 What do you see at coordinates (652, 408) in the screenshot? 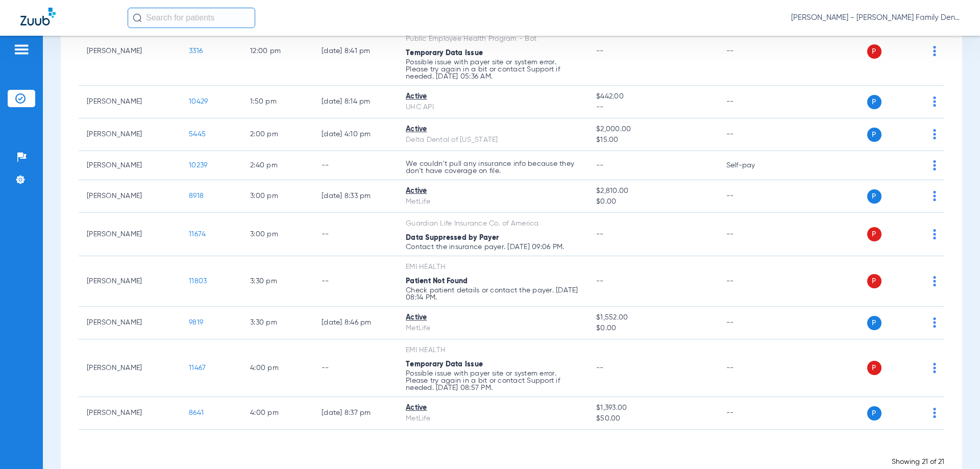
I see `span: $1,393.00` at bounding box center [652, 408].